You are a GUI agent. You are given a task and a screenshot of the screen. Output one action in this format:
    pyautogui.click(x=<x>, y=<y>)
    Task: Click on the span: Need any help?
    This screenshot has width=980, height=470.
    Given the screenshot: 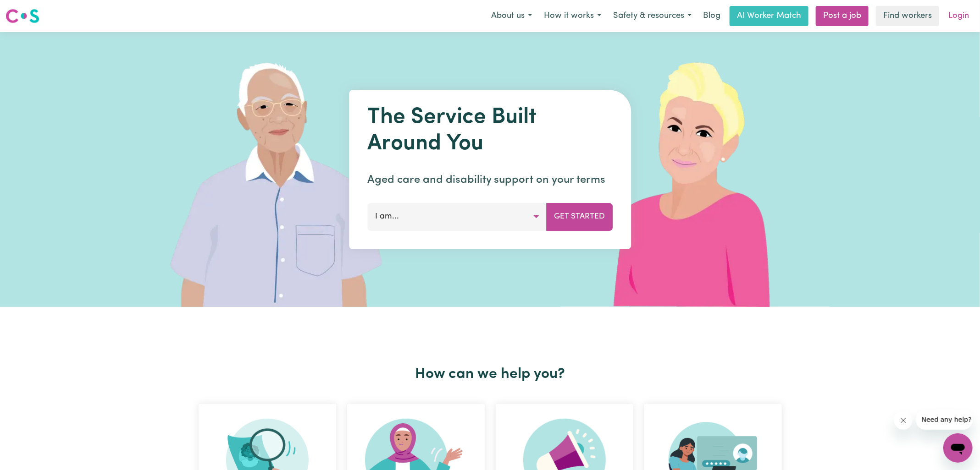 What is the action you would take?
    pyautogui.click(x=30, y=10)
    